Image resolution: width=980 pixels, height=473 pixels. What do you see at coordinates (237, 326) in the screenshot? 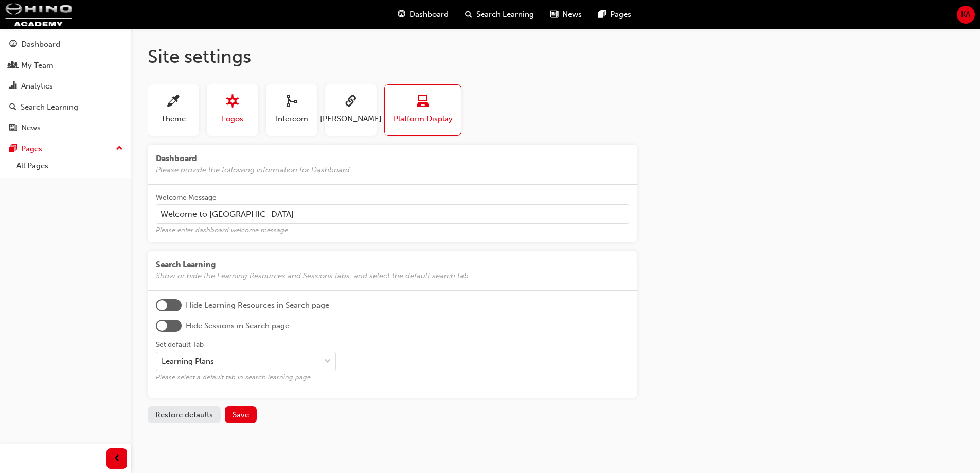
I see `span: Hide Sessions in Search page` at bounding box center [237, 326].